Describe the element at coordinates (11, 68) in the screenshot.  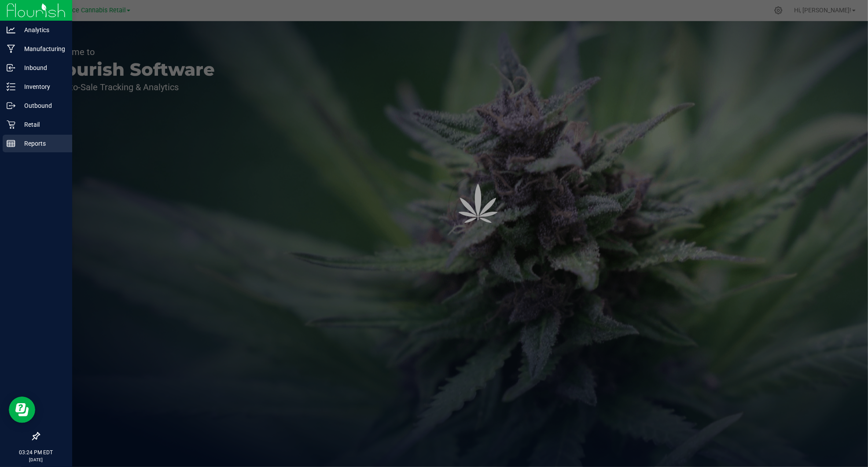
I see `inline-svg: Inbound` at that location.